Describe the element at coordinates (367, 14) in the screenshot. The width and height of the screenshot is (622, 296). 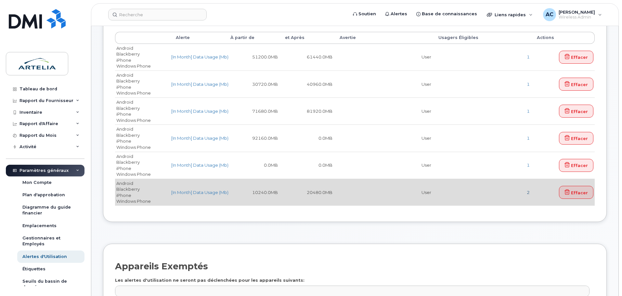
I see `span: Soutien` at that location.